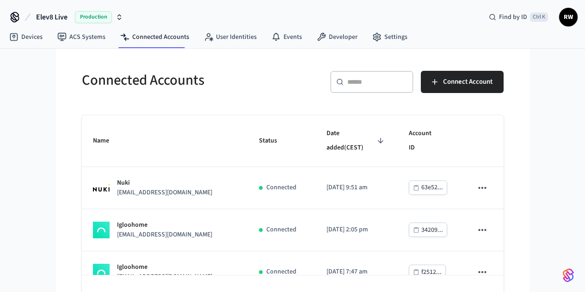 The height and width of the screenshot is (292, 585). Describe the element at coordinates (101, 188) in the screenshot. I see `img: Nuki Logo, Square` at that location.